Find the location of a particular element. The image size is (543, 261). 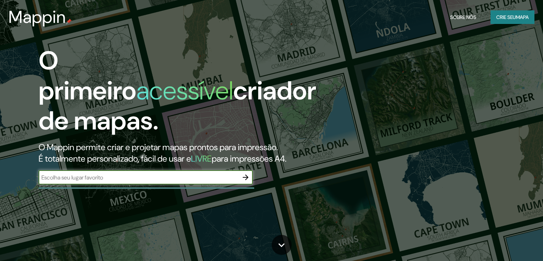

font: Sobre nós is located at coordinates (463, 17).